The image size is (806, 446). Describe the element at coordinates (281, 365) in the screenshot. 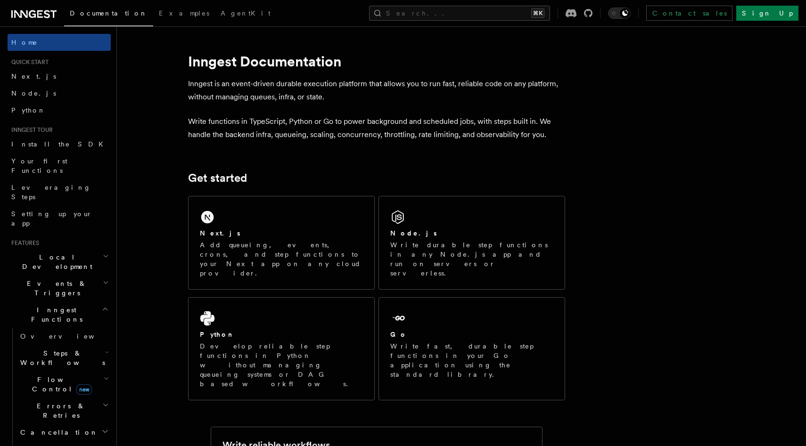

I see `p: Develop reliable step functions in Python without managing queueing systems or DAG based workflows.` at that location.